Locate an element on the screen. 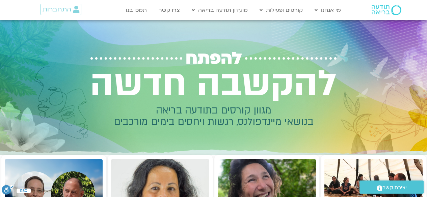  span: התחברות is located at coordinates (57, 9).